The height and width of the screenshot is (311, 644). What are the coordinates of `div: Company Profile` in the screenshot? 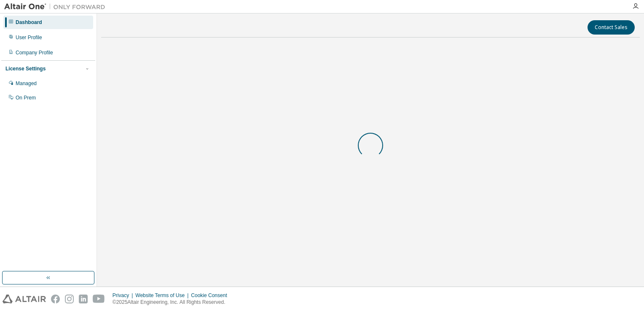 It's located at (34, 53).